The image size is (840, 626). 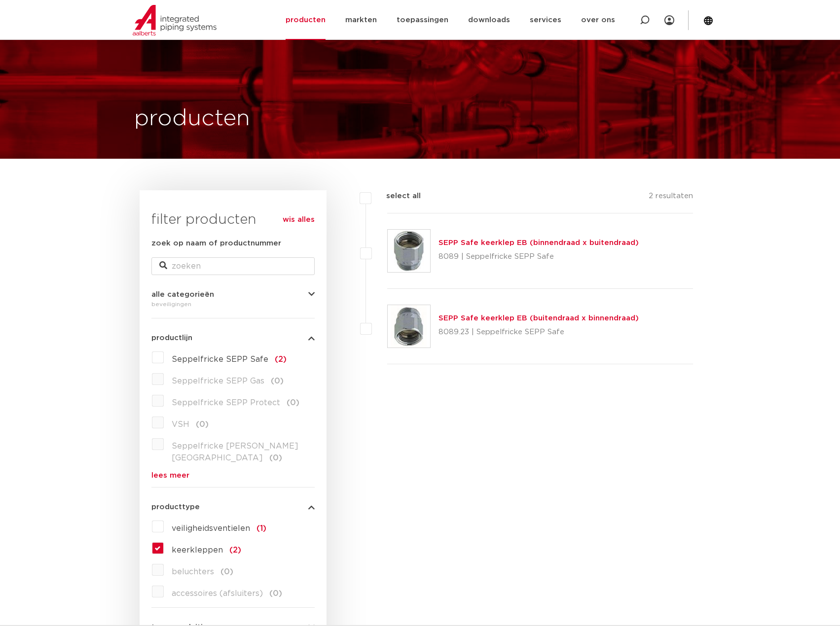 I want to click on span: keerkleppen, so click(x=198, y=550).